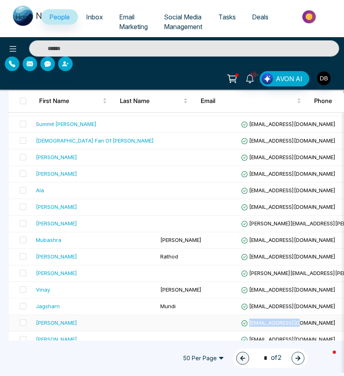  Describe the element at coordinates (133, 22) in the screenshot. I see `span: Email Marketing` at that location.